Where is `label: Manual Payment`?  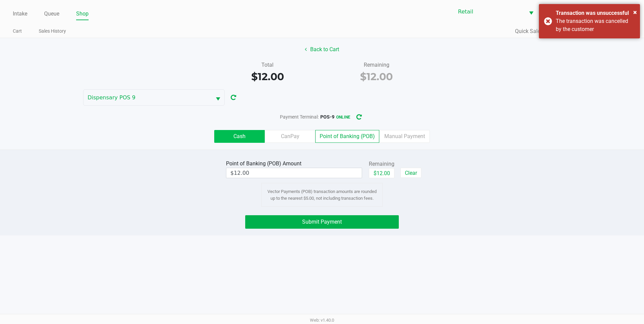
label: Manual Payment is located at coordinates (405, 136).